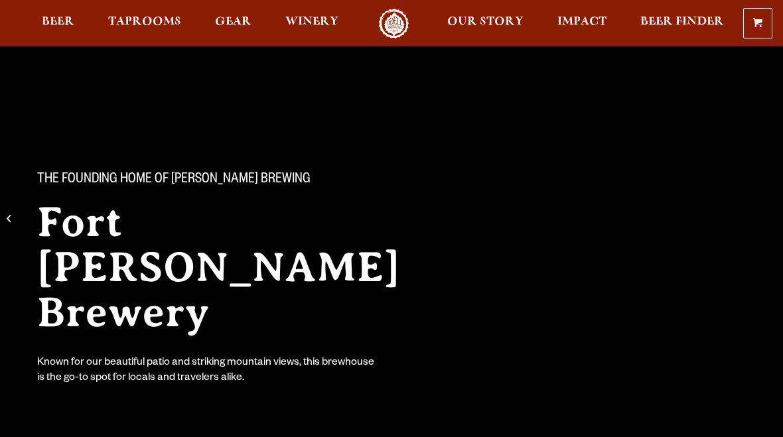 The height and width of the screenshot is (437, 783). Describe the element at coordinates (394, 23) in the screenshot. I see `a: Odell Home` at that location.